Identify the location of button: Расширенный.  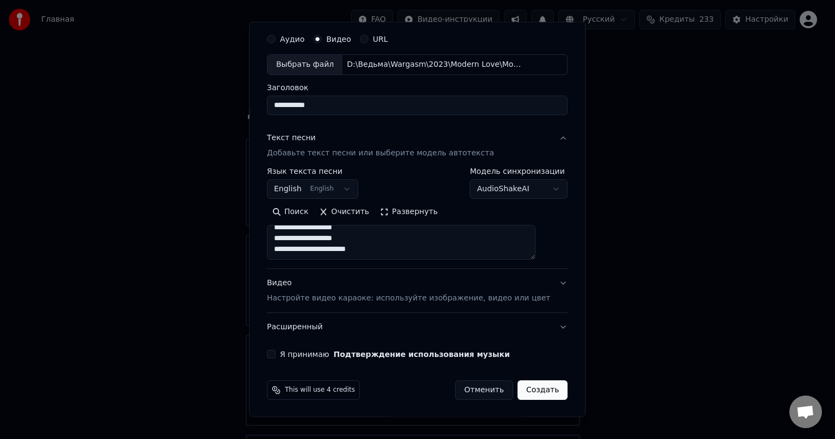
(417, 327).